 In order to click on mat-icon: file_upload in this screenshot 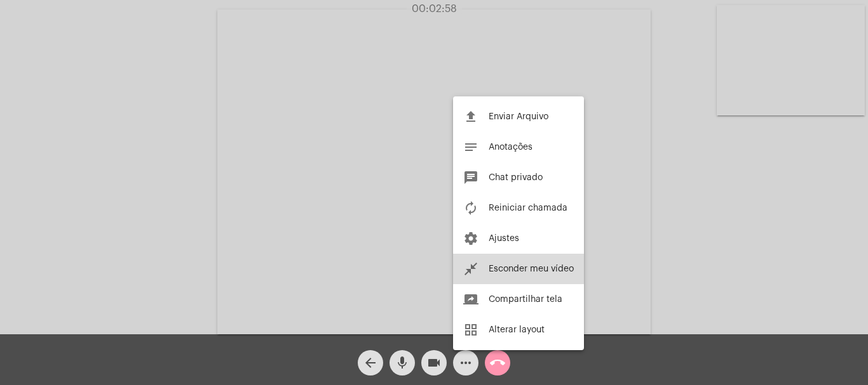, I will do `click(471, 117)`.